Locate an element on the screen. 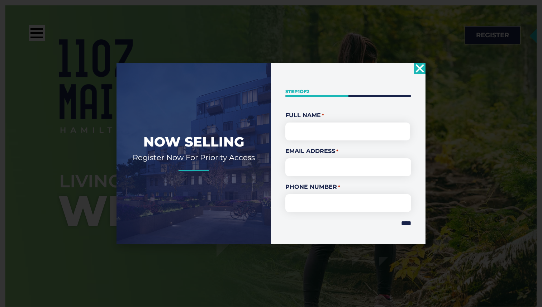 Image resolution: width=542 pixels, height=307 pixels. label: Email Address is located at coordinates (348, 151).